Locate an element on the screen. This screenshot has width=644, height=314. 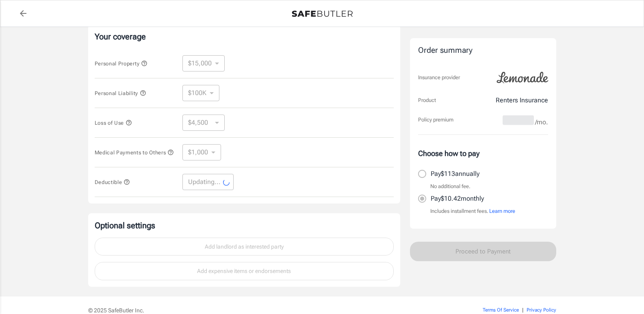
p: Choose how to pay is located at coordinates (483, 153).